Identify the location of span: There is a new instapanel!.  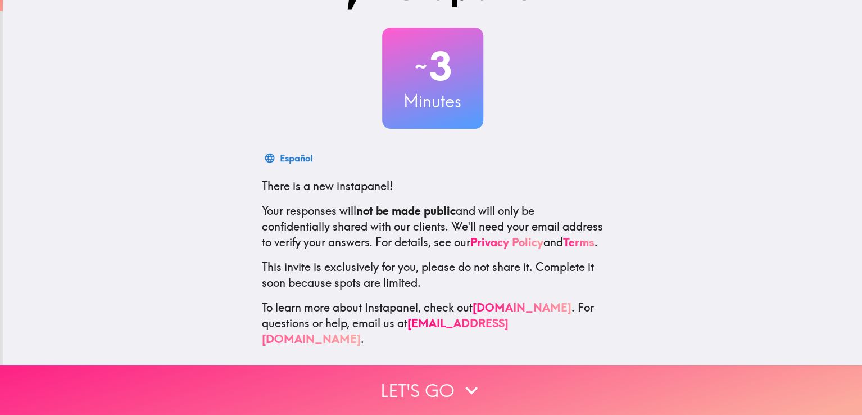
(327, 186).